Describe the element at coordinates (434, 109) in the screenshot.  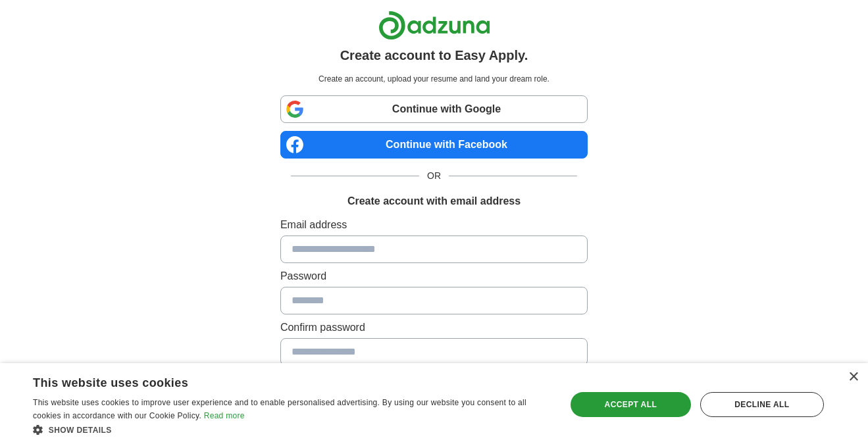
I see `a: Continue with Google` at that location.